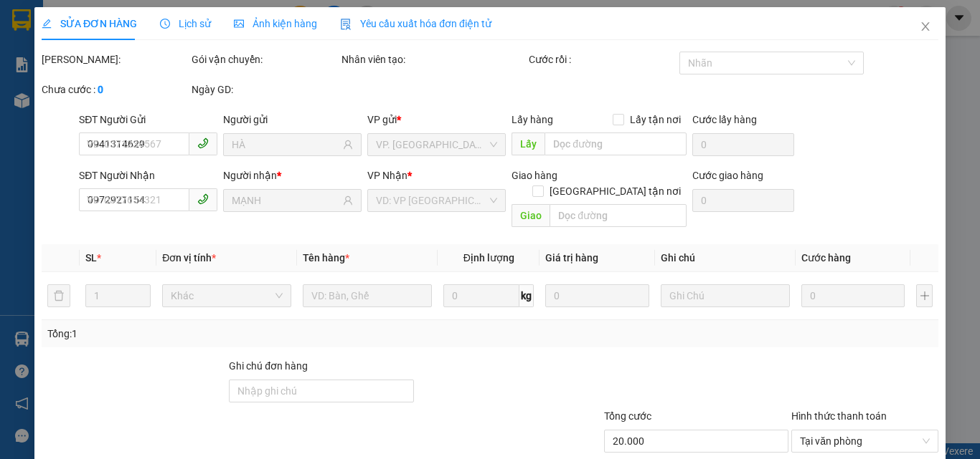 The width and height of the screenshot is (980, 459). Describe the element at coordinates (292, 119) in the screenshot. I see `div: Người gửi` at that location.